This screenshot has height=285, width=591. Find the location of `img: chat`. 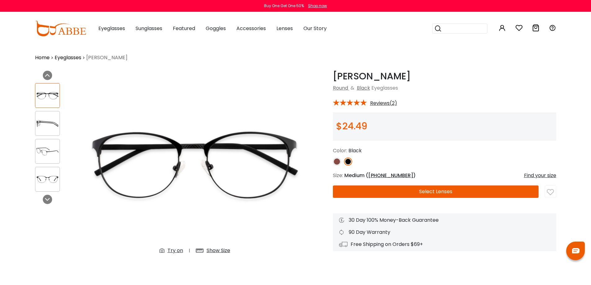

img: chat is located at coordinates (576, 251).